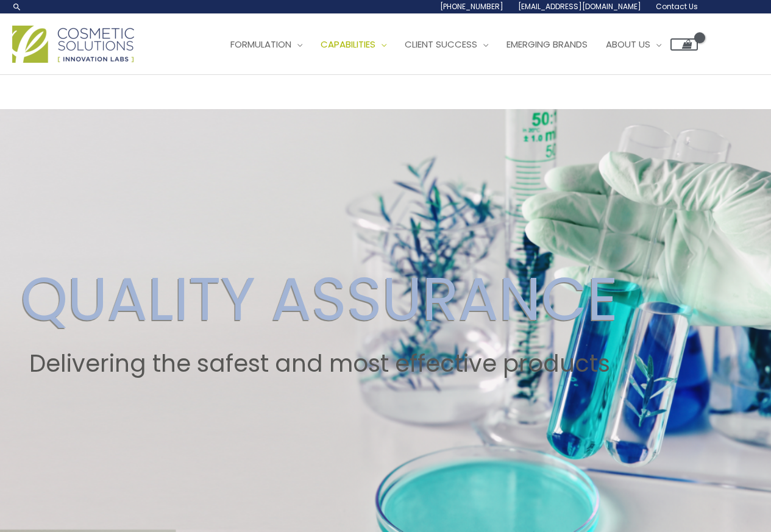  What do you see at coordinates (73, 44) in the screenshot?
I see `img: Cosmetic Solutions Logo` at bounding box center [73, 44].